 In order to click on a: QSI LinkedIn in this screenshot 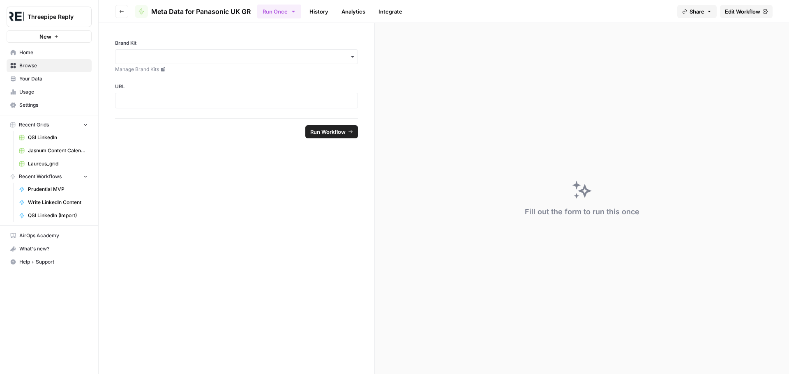, I will do `click(53, 138)`.